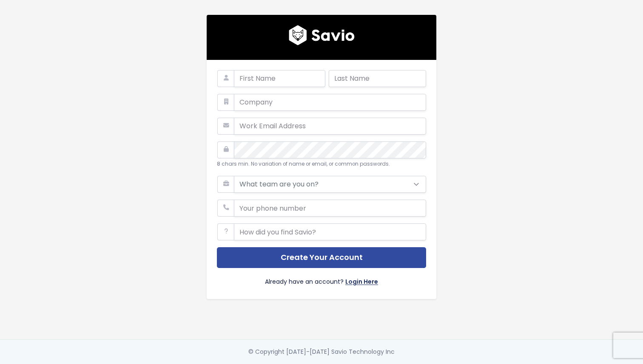 The image size is (643, 364). Describe the element at coordinates (304, 165) in the screenshot. I see `small: 8 chars min. No variation of name or email, or common passwords.` at that location.